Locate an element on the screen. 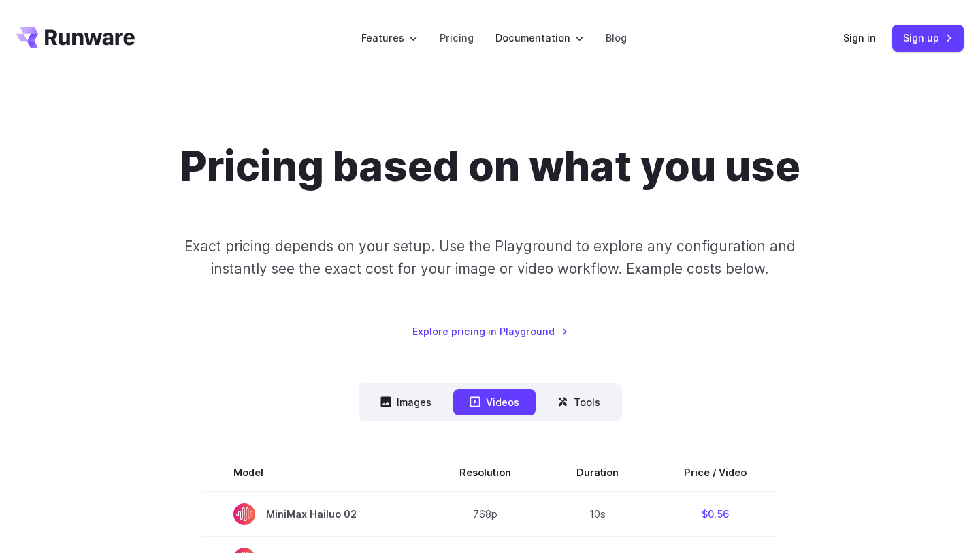 The image size is (980, 553). a: Sign up is located at coordinates (928, 38).